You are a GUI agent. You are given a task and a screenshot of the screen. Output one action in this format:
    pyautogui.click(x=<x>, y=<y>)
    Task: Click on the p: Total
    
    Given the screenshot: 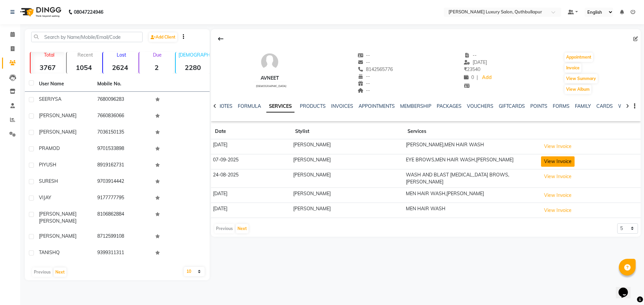 What is the action you would take?
    pyautogui.click(x=49, y=55)
    